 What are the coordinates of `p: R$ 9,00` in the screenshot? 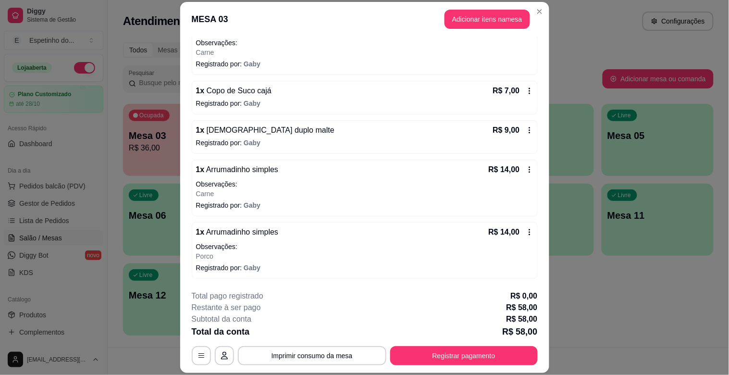 It's located at (506, 130).